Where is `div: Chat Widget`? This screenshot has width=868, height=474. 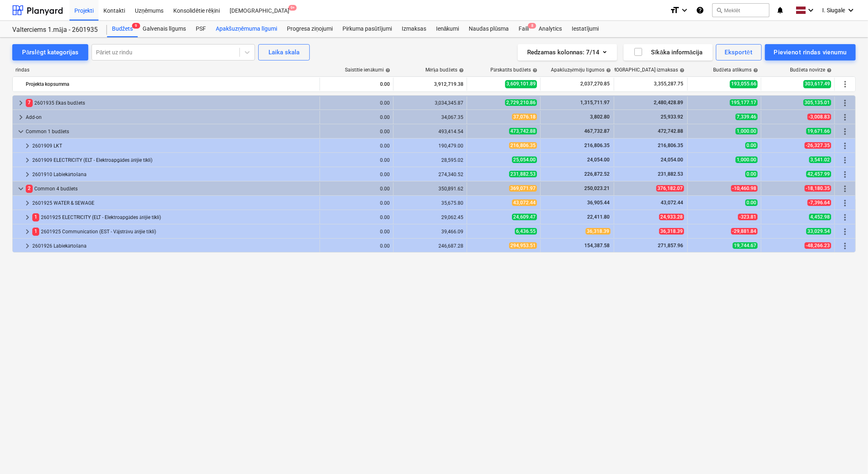 div: Chat Widget is located at coordinates (847, 455).